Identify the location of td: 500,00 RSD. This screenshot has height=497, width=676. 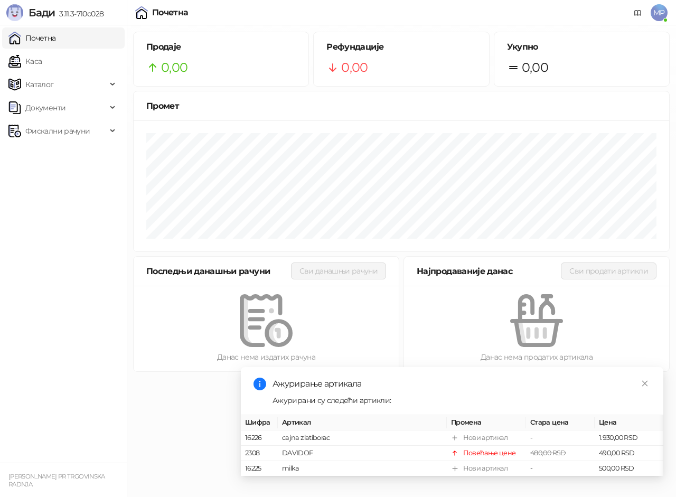
(629, 468).